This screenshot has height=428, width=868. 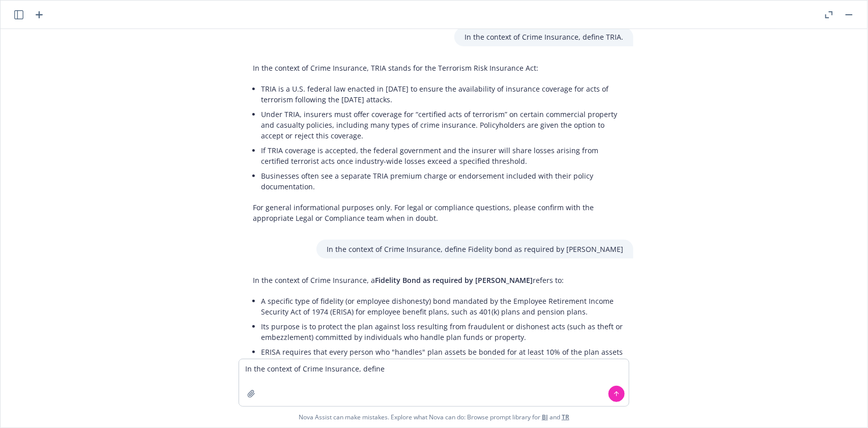 I want to click on li: Businesses often see a separate TRIA premium charge or endorsement included with their policy doc..., so click(x=442, y=181).